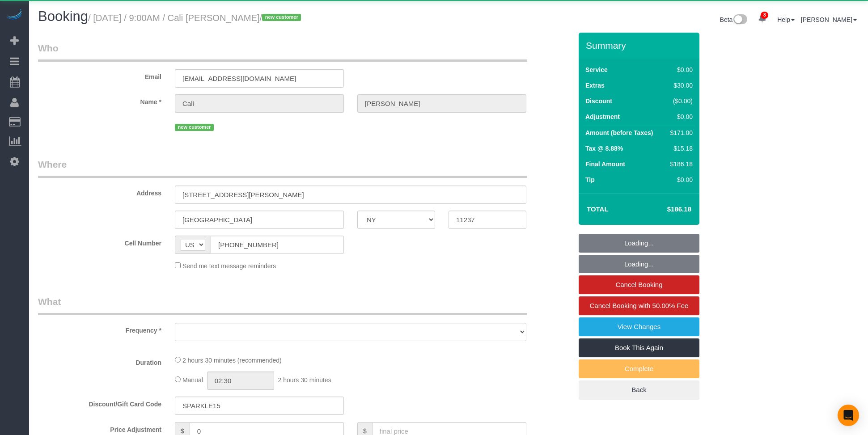  What do you see at coordinates (590, 180) in the screenshot?
I see `label: Tip` at bounding box center [590, 180].